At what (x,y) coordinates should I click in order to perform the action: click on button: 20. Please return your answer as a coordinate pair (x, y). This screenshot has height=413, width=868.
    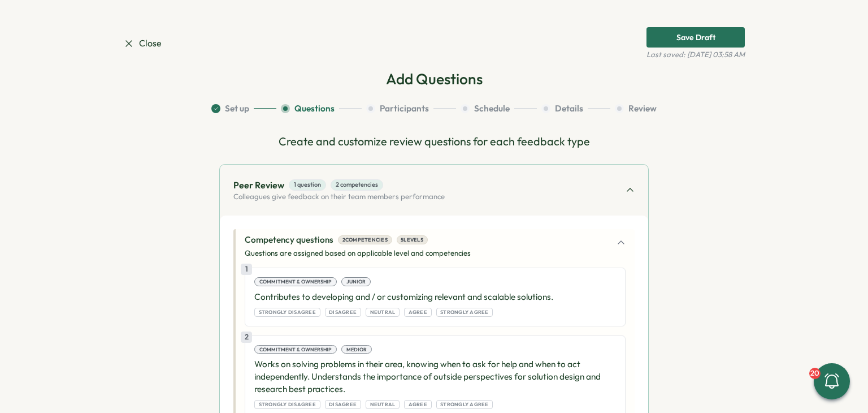
    Looking at the image, I should click on (832, 381).